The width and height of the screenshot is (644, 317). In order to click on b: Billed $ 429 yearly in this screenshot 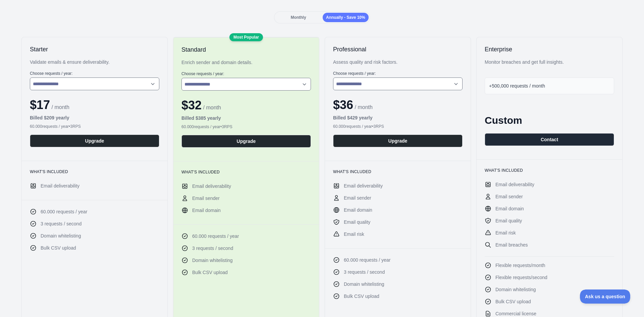, I will do `click(353, 118)`.